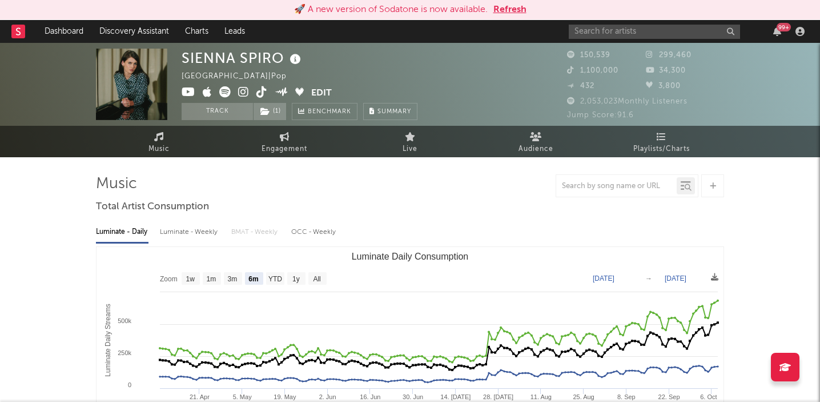 The image size is (820, 402). I want to click on a: Playlists/Charts, so click(661, 141).